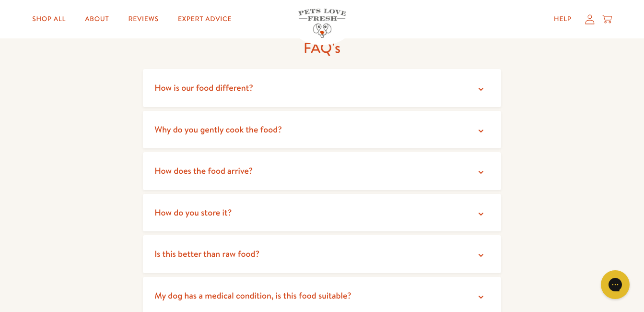 This screenshot has width=644, height=312. What do you see at coordinates (253, 296) in the screenshot?
I see `span: My dog has a medical condition, is this food suitable?` at bounding box center [253, 296].